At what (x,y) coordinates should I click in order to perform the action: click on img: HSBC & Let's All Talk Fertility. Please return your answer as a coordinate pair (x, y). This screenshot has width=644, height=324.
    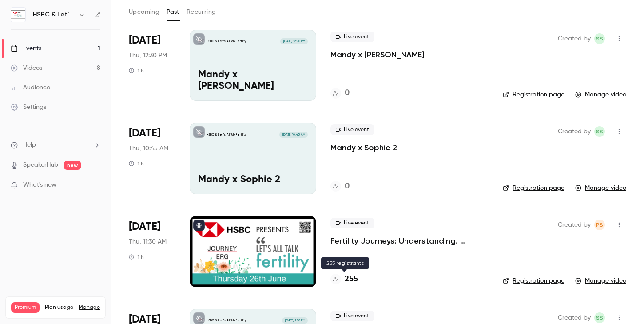
    Looking at the image, I should click on (19, 15).